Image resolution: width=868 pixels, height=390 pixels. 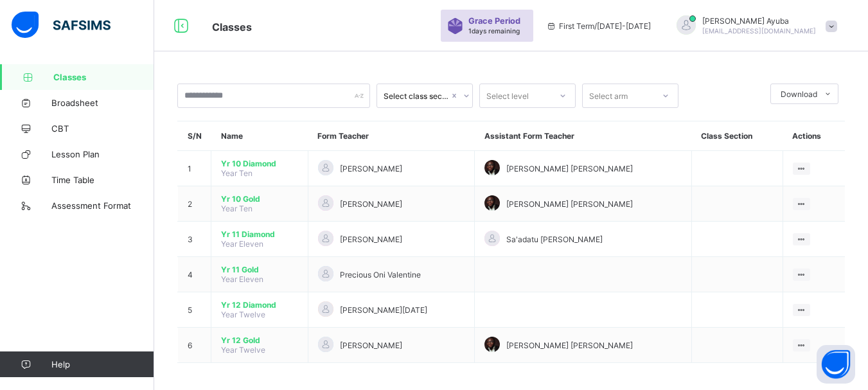 What do you see at coordinates (194, 310) in the screenshot?
I see `td: 5` at bounding box center [194, 310].